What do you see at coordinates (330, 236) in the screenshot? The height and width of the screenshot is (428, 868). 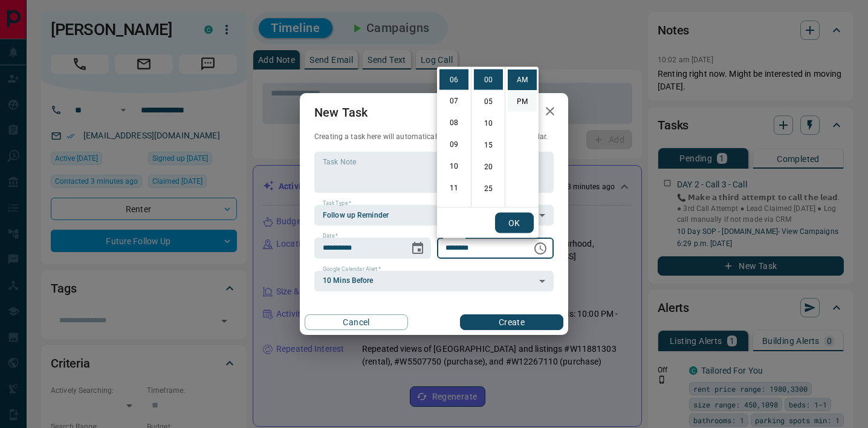 I see `label: Date` at bounding box center [330, 236].